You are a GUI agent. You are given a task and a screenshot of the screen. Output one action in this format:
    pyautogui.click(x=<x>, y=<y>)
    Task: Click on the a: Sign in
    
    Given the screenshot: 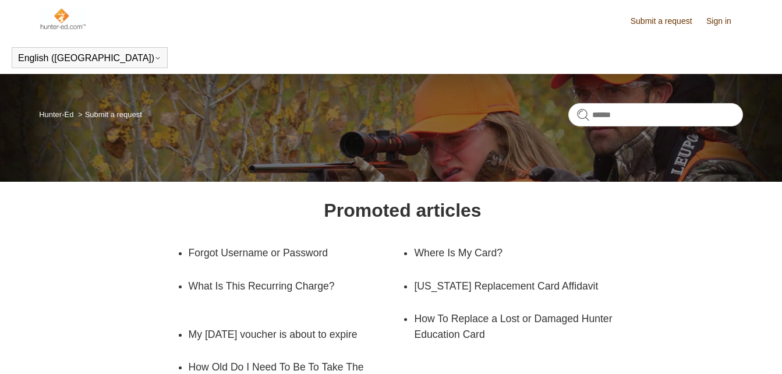 What is the action you would take?
    pyautogui.click(x=724, y=21)
    